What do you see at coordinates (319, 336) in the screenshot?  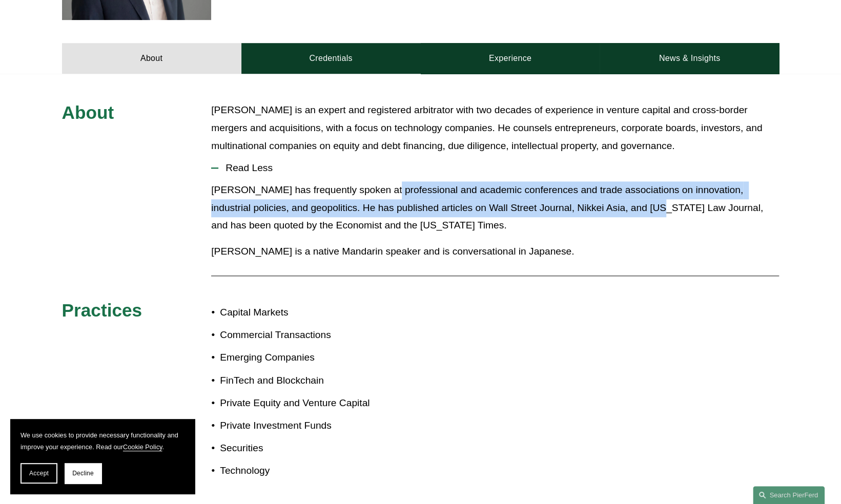 I see `p: Commercial Transactions` at bounding box center [319, 336].